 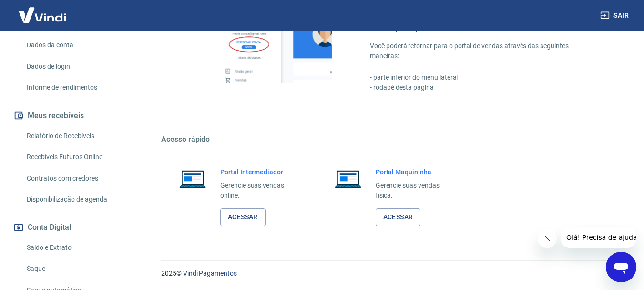 What do you see at coordinates (77, 136) in the screenshot?
I see `a: Relatório de Recebíveis` at bounding box center [77, 136].